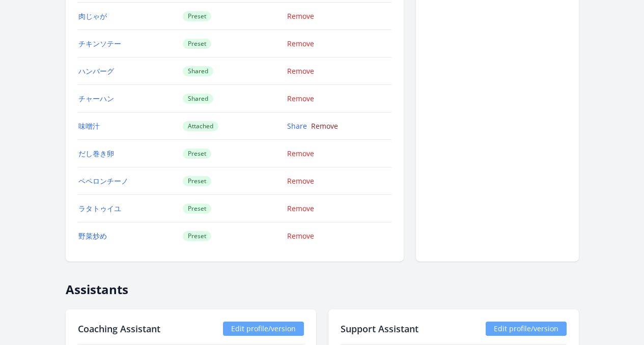 Image resolution: width=644 pixels, height=345 pixels. I want to click on a: 味噌汁, so click(89, 126).